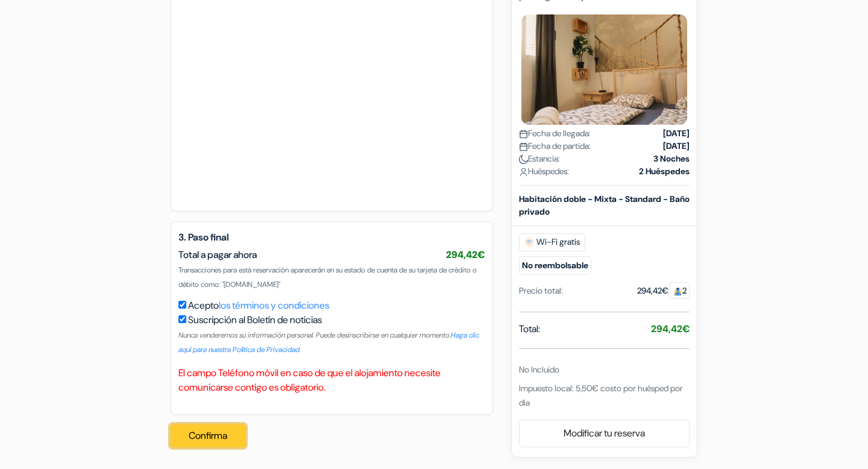 The height and width of the screenshot is (469, 868). Describe the element at coordinates (672, 158) in the screenshot. I see `strong: 3 Noches` at that location.